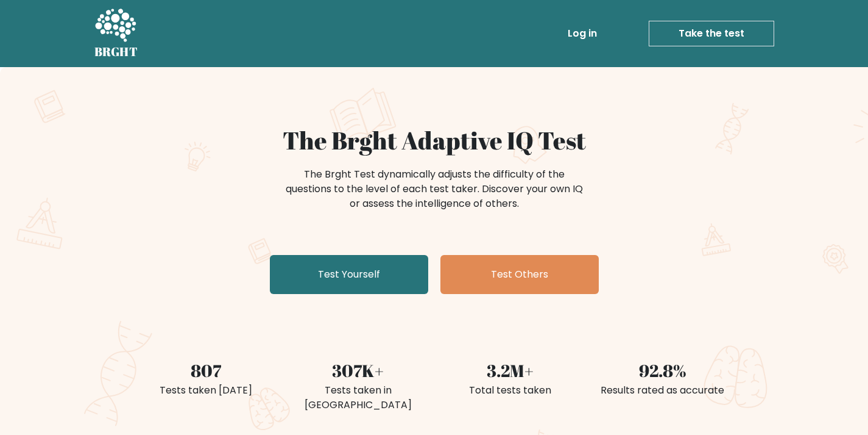 The height and width of the screenshot is (435, 868). What do you see at coordinates (582, 34) in the screenshot?
I see `a: Log in` at bounding box center [582, 34].